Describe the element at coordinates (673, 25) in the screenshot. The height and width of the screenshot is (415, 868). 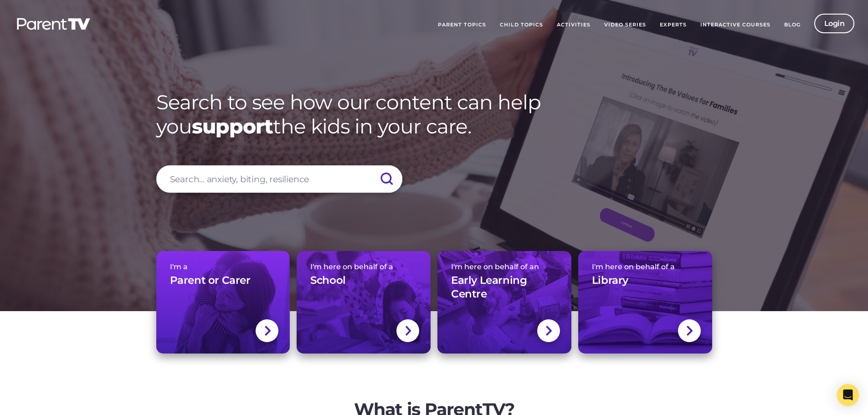
I see `a: Experts` at that location.